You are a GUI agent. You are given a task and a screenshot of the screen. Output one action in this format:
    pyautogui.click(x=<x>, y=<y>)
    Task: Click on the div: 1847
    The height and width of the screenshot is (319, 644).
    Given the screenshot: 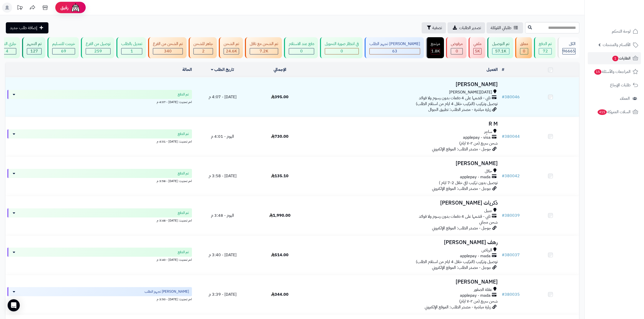 What is the action you would take?
    pyautogui.click(x=435, y=51)
    